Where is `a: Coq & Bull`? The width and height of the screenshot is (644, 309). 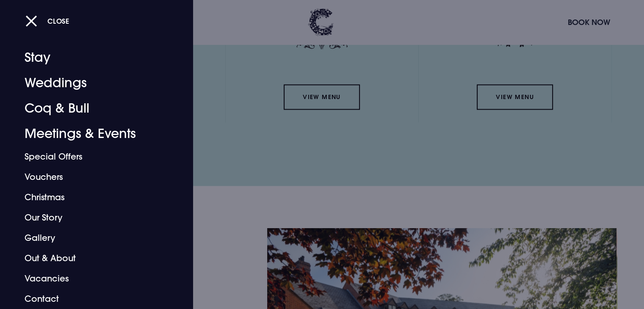
a: Coq & Bull is located at coordinates (91, 108).